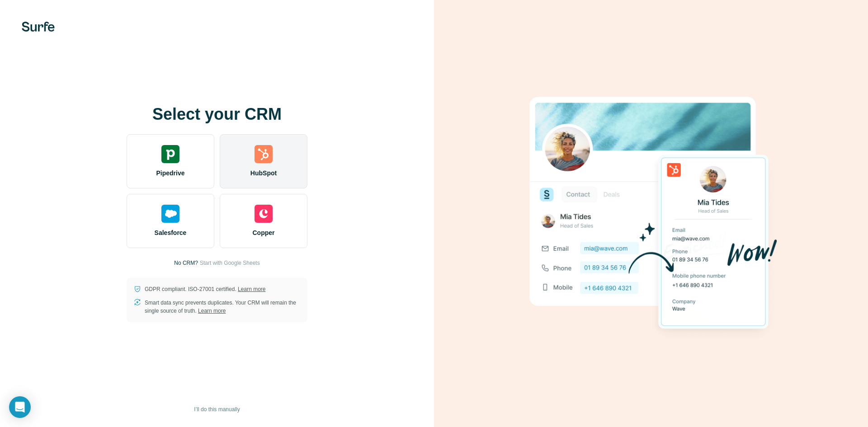 This screenshot has width=868, height=427. What do you see at coordinates (230, 263) in the screenshot?
I see `button: Start with Google Sheets` at bounding box center [230, 263].